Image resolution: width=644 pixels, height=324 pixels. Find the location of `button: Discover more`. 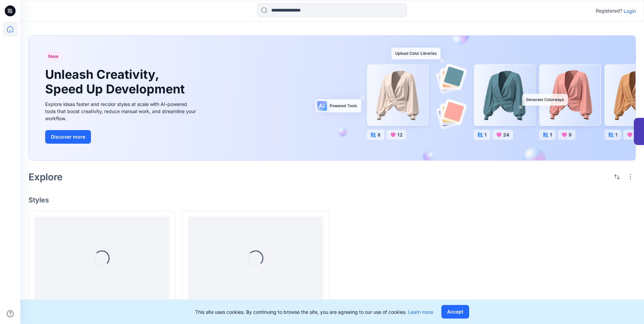

button: Discover more is located at coordinates (68, 136).